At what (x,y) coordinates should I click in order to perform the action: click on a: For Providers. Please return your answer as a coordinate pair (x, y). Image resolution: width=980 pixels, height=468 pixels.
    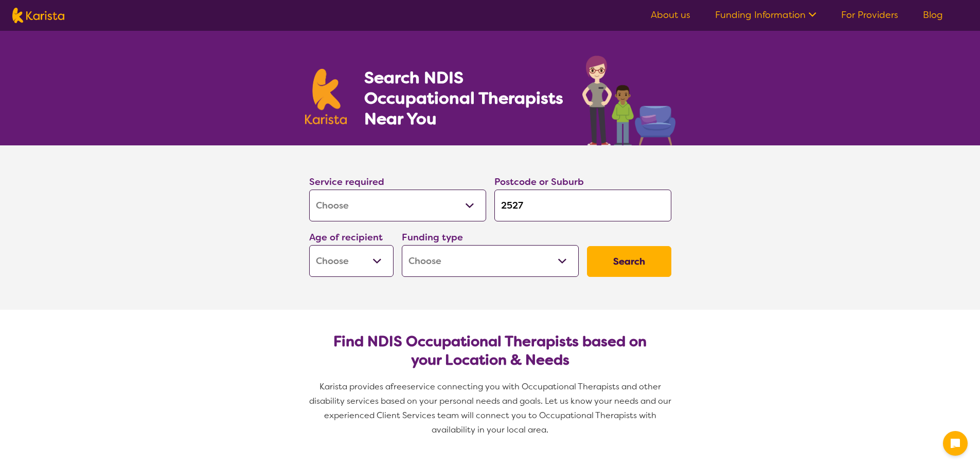
    Looking at the image, I should click on (869, 15).